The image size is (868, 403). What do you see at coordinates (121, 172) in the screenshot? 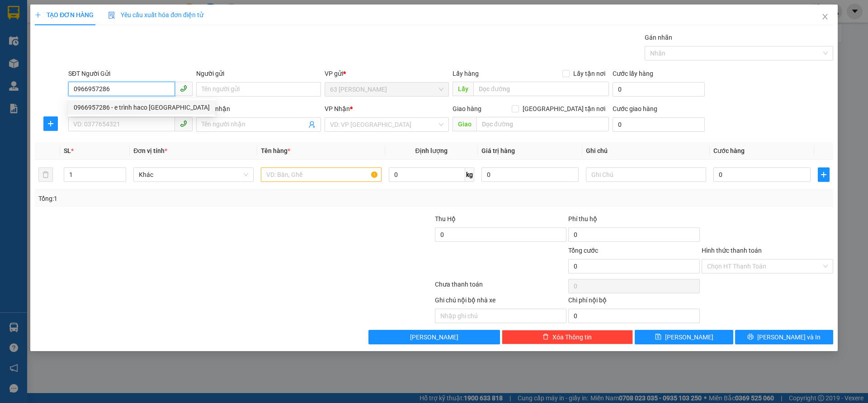
I see `span: up` at bounding box center [121, 172].